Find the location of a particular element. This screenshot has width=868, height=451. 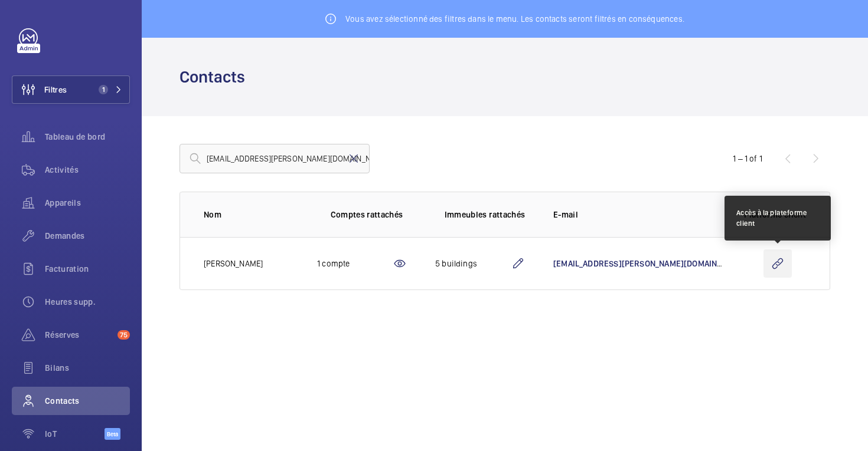

h1: Contacts is located at coordinates (215, 77).